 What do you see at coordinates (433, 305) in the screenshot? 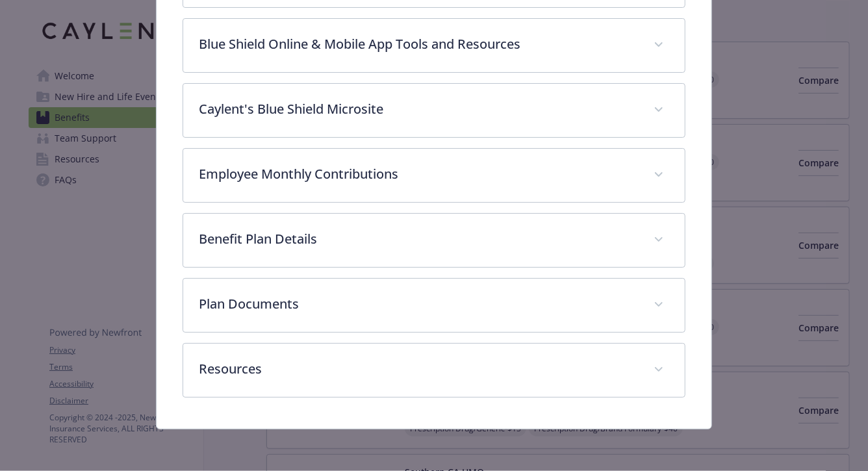
I see `div: Plan Documents` at bounding box center [433, 305].